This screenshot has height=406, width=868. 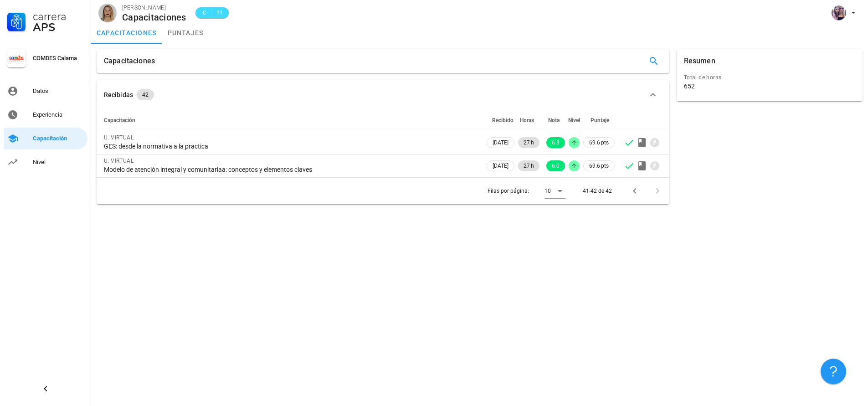 I want to click on div: GES: desde la normativa a la practica, so click(x=291, y=146).